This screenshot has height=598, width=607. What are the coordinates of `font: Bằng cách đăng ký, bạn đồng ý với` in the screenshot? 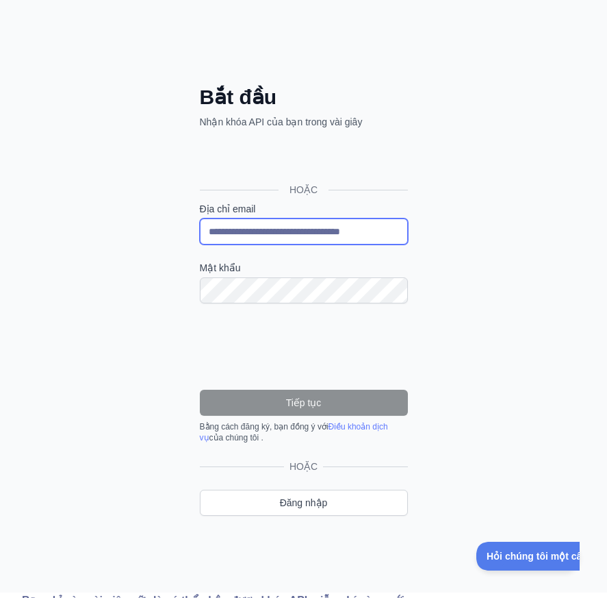 It's located at (264, 427).